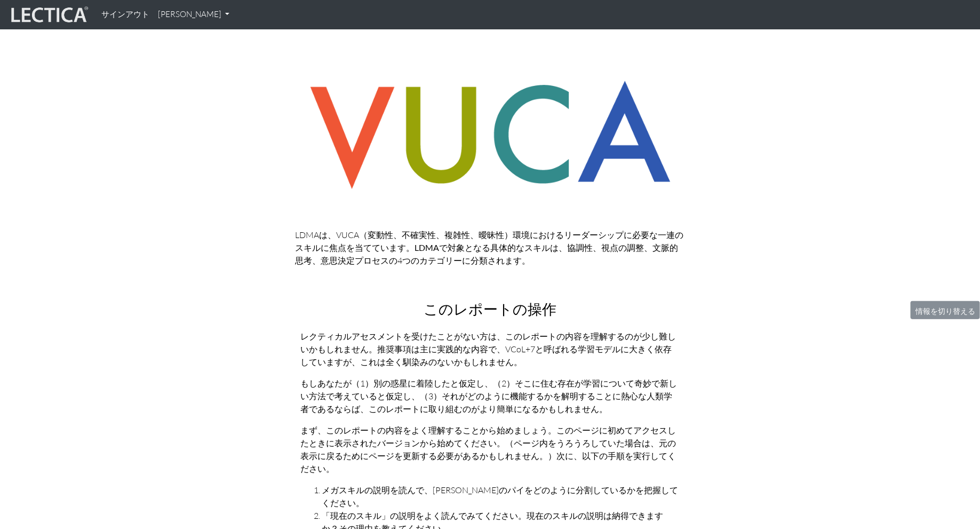 The height and width of the screenshot is (529, 980). Describe the element at coordinates (48, 15) in the screenshot. I see `img: レクティカルライブ` at that location.